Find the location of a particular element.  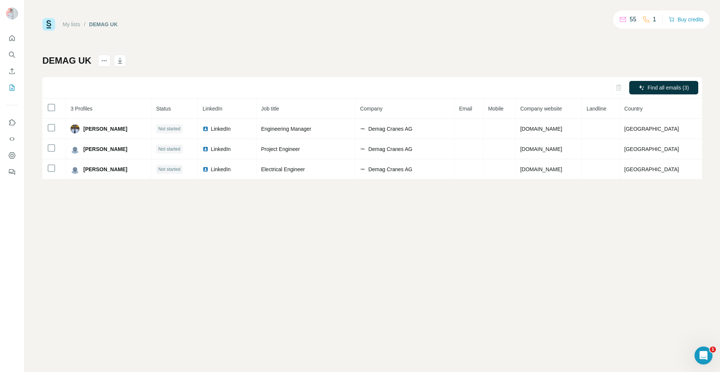

span: Status is located at coordinates (163, 109).